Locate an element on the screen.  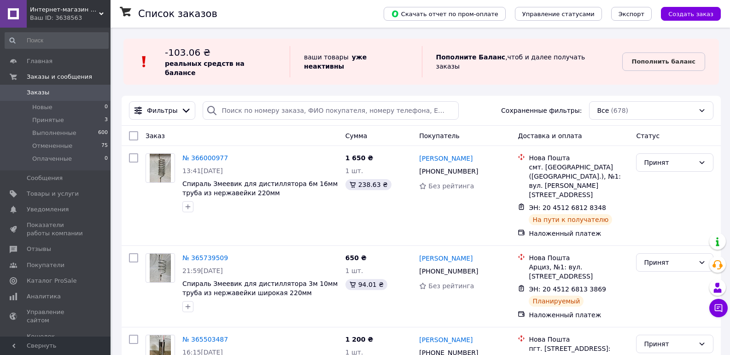
span: Экспорт is located at coordinates (631, 14).